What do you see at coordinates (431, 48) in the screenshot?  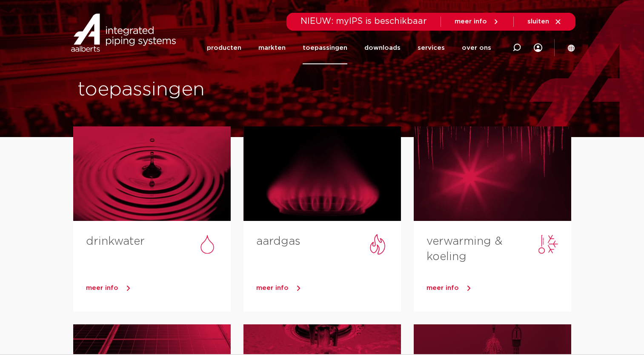 I see `a: services` at bounding box center [431, 48].